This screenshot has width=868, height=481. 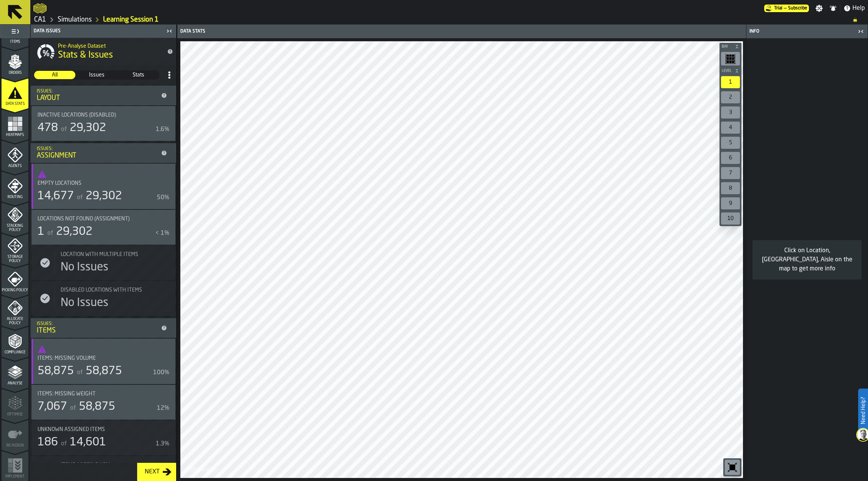 I want to click on a: link-to-/wh/i/76e2a128-1b54-4d66-80d4-05ae4c277723/pricing/, so click(x=786, y=8).